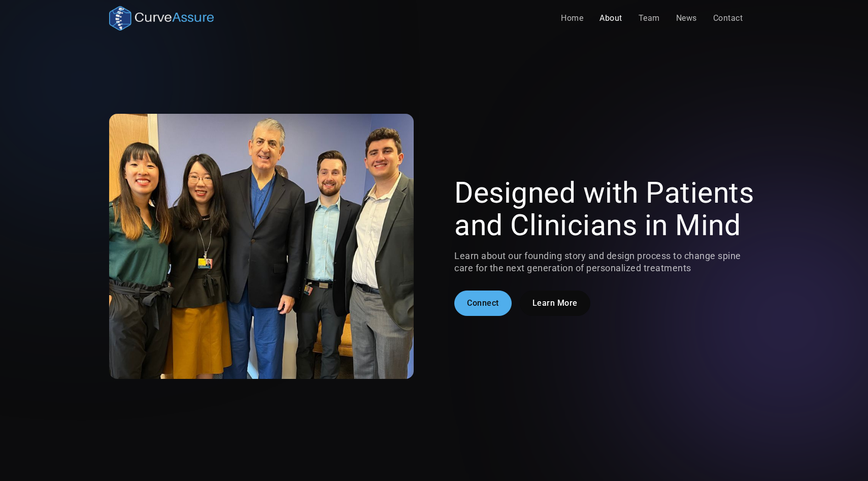 The image size is (868, 481). Describe the element at coordinates (686, 18) in the screenshot. I see `a: News` at that location.